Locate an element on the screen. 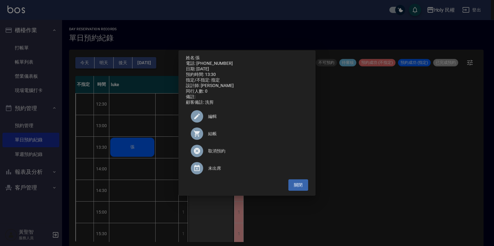 The image size is (494, 246). a: 張 is located at coordinates (198, 58).